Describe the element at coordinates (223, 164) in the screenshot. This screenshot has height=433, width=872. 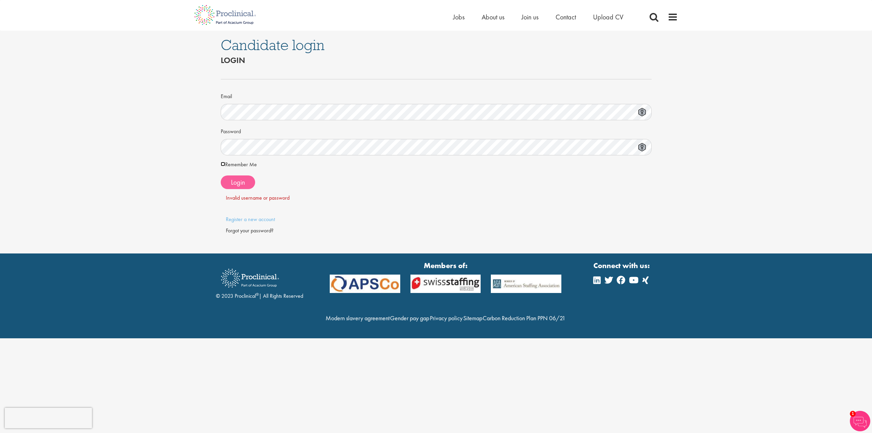
I see `input: Remember Me` at that location.